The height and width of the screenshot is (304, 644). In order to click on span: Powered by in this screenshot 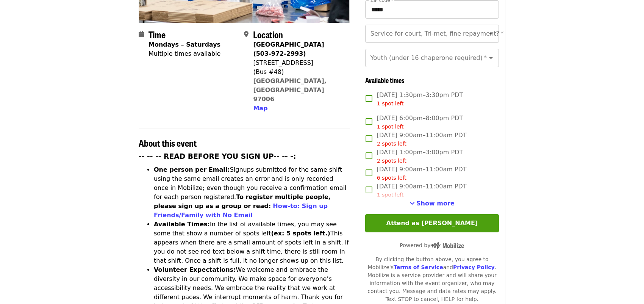, I will do `click(432, 246)`.